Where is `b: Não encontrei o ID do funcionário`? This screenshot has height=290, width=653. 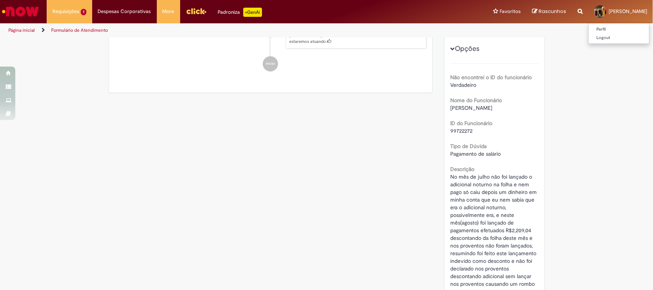
b: Não encontrei o ID do funcionário is located at coordinates (491, 77).